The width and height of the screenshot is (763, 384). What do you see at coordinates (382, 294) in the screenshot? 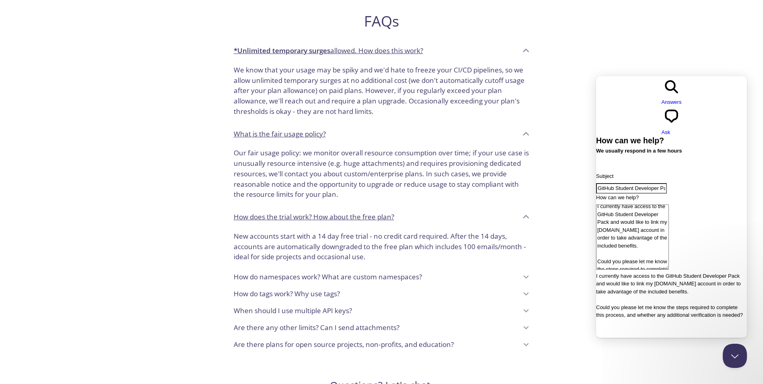
I see `div: How do tags work? Why use tags?` at bounding box center [382, 294].